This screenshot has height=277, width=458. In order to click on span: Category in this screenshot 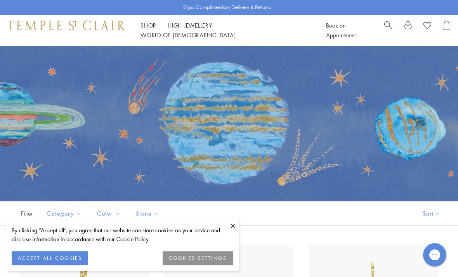, I will do `click(65, 213)`.